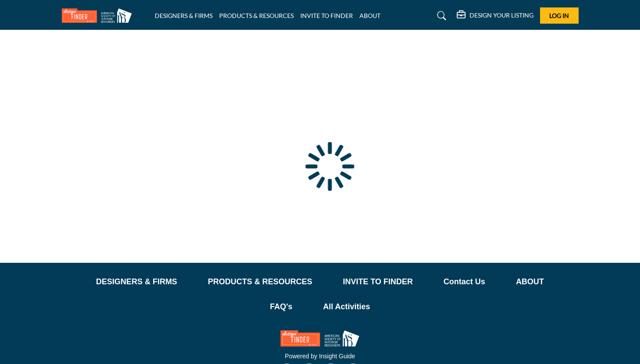  What do you see at coordinates (501, 15) in the screenshot?
I see `h5: DESIGN YOUR LISTING` at bounding box center [501, 15].